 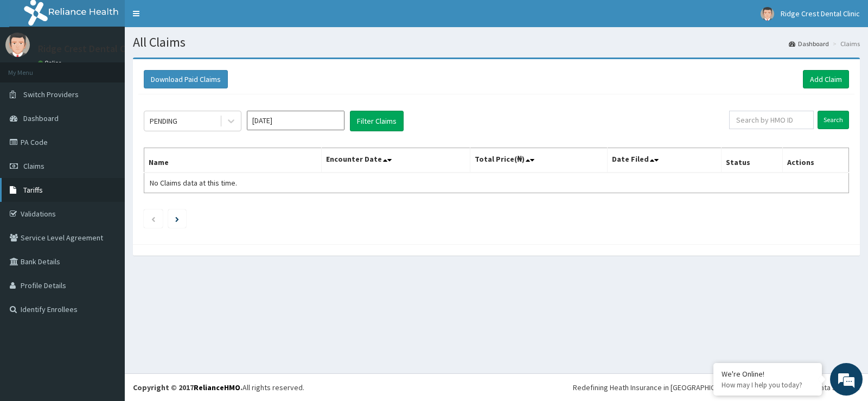 What do you see at coordinates (768, 384) in the screenshot?
I see `p: How may I help you today?` at bounding box center [768, 384].